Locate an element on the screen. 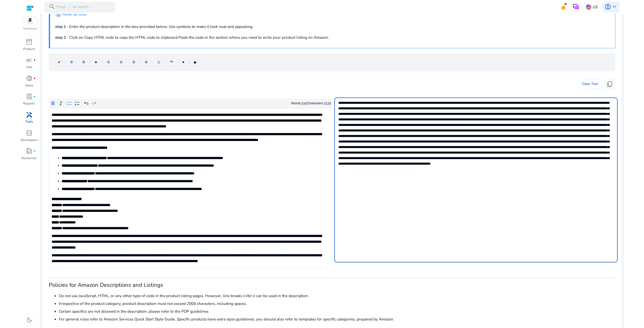 The image size is (644, 328). img: amazon.svg is located at coordinates (30, 21).